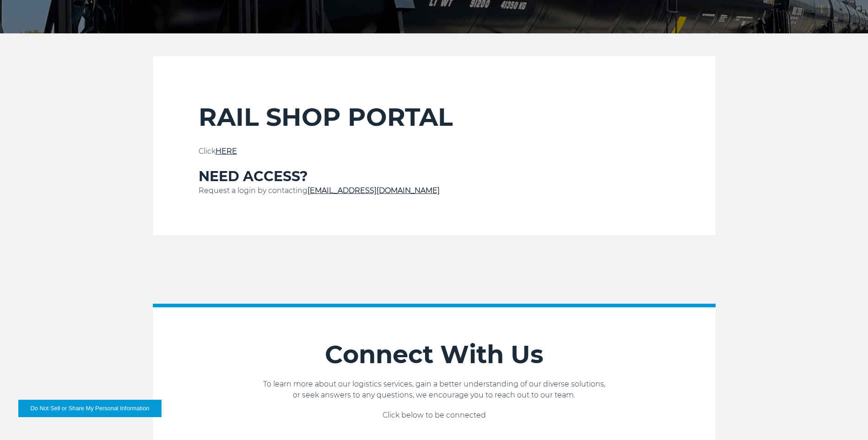  I want to click on p: Click below to be connected, so click(434, 416).